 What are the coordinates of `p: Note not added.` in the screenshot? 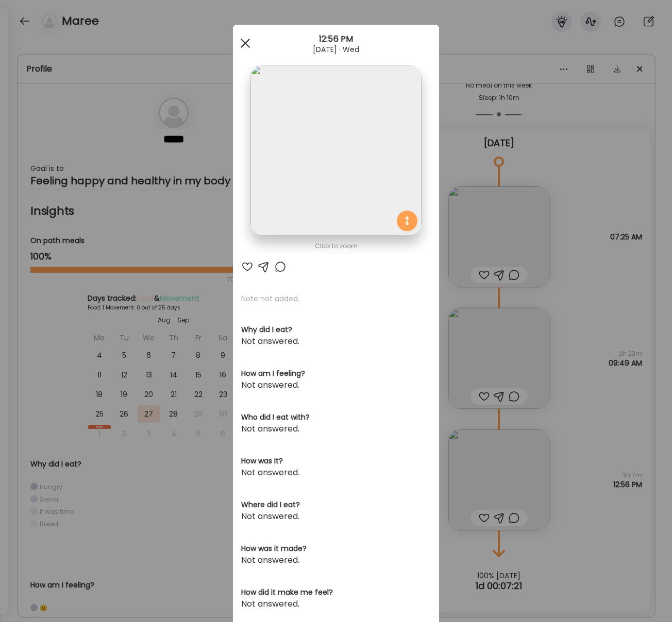 It's located at (336, 299).